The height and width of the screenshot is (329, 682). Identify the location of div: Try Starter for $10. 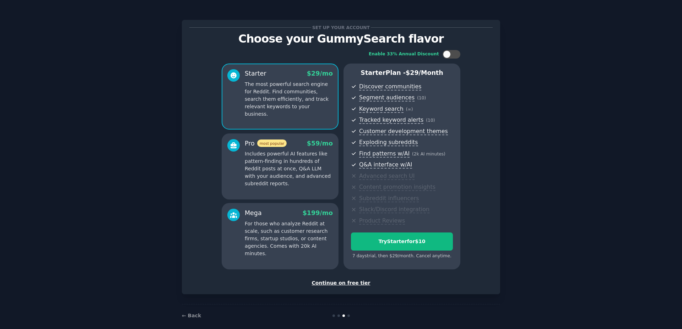
(402, 241).